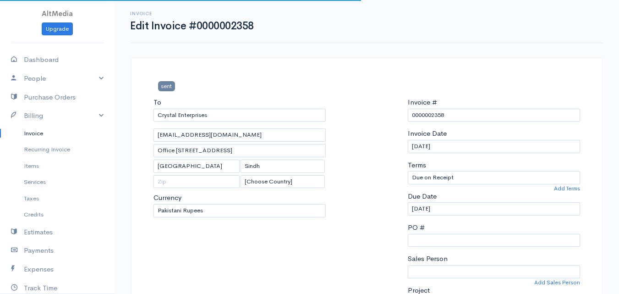  I want to click on input: City, so click(197, 166).